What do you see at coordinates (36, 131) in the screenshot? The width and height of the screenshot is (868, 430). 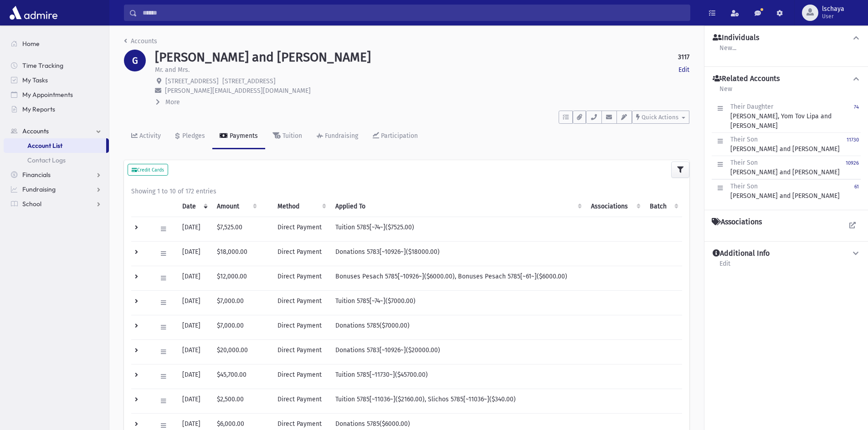 I see `span: Accounts` at bounding box center [36, 131].